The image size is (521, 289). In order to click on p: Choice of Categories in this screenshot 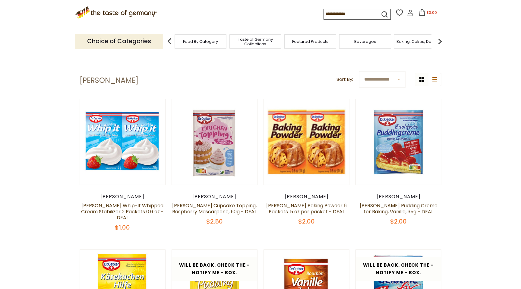, I will do `click(119, 41)`.